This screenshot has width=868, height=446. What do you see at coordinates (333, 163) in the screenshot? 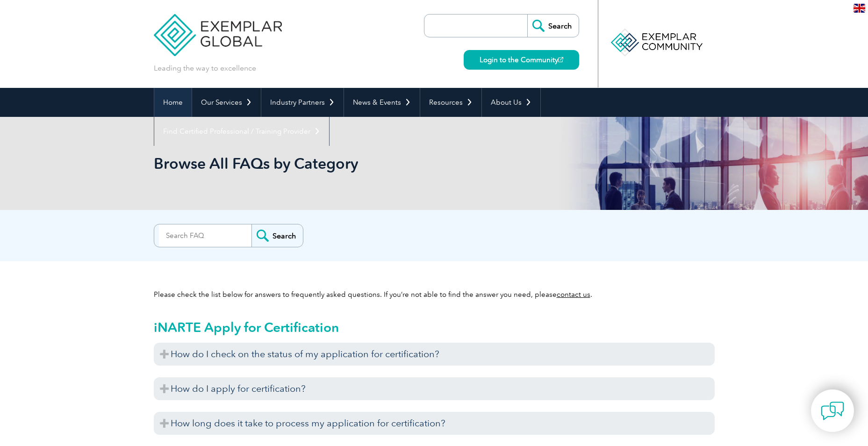
I see `h1: Browse All FAQs by Category` at bounding box center [333, 163].